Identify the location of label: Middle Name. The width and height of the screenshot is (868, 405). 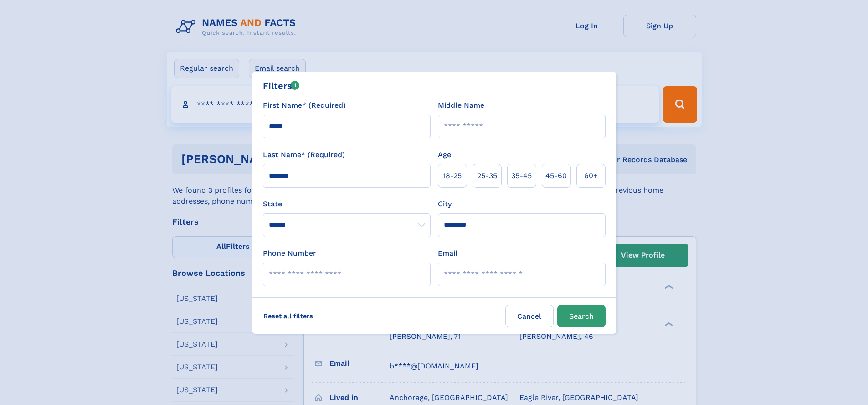
(461, 105).